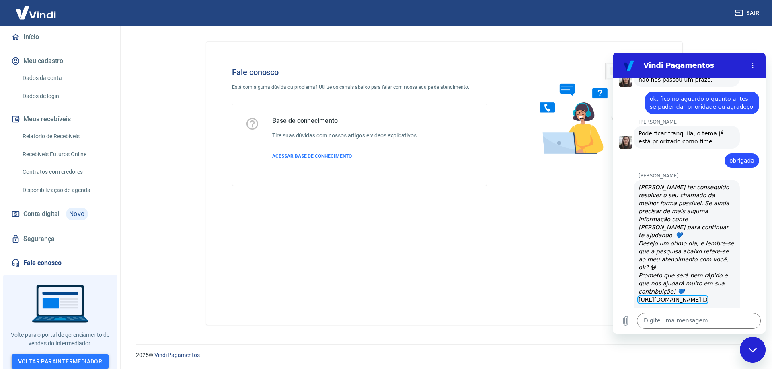 This screenshot has height=369, width=772. What do you see at coordinates (65, 96) in the screenshot?
I see `a: Dados de login` at bounding box center [65, 96].